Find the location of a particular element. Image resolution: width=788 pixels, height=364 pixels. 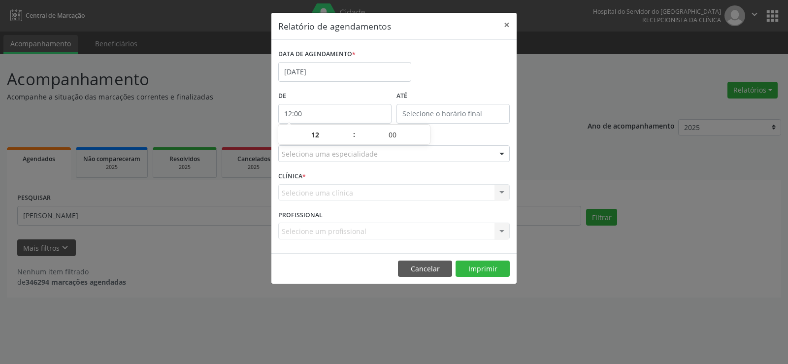

label: DATA DE AGENDAMENTO is located at coordinates (317, 54).